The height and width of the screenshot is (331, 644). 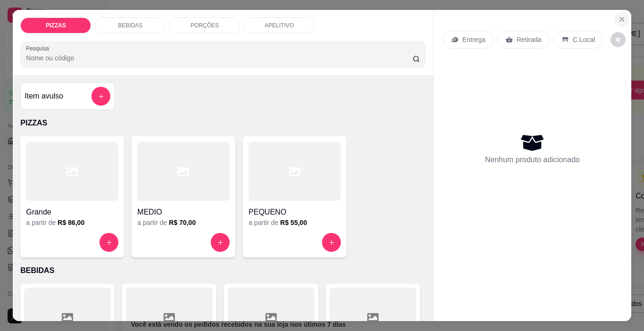 What do you see at coordinates (71, 223) in the screenshot?
I see `h6: R$ 86,00` at bounding box center [71, 223].